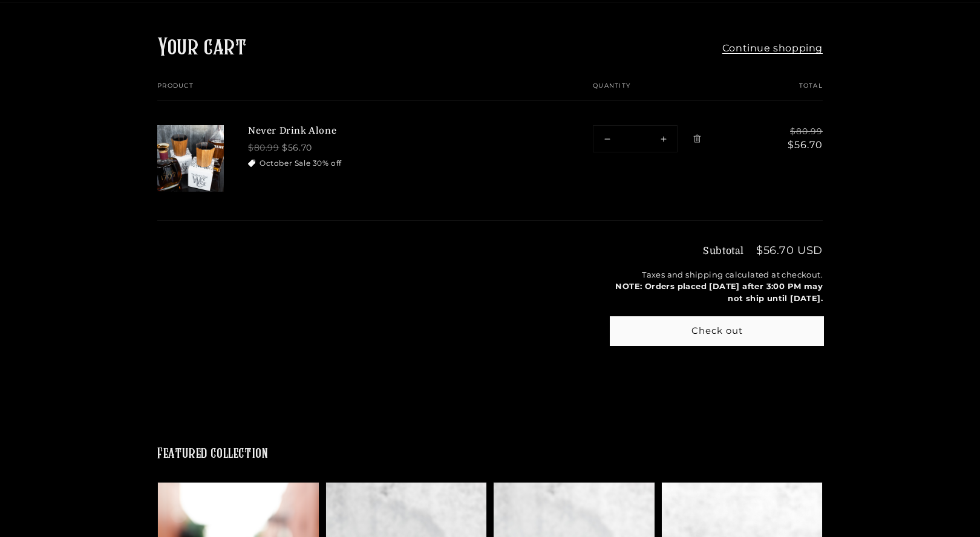  Describe the element at coordinates (357, 92) in the screenshot. I see `th: Product` at that location.